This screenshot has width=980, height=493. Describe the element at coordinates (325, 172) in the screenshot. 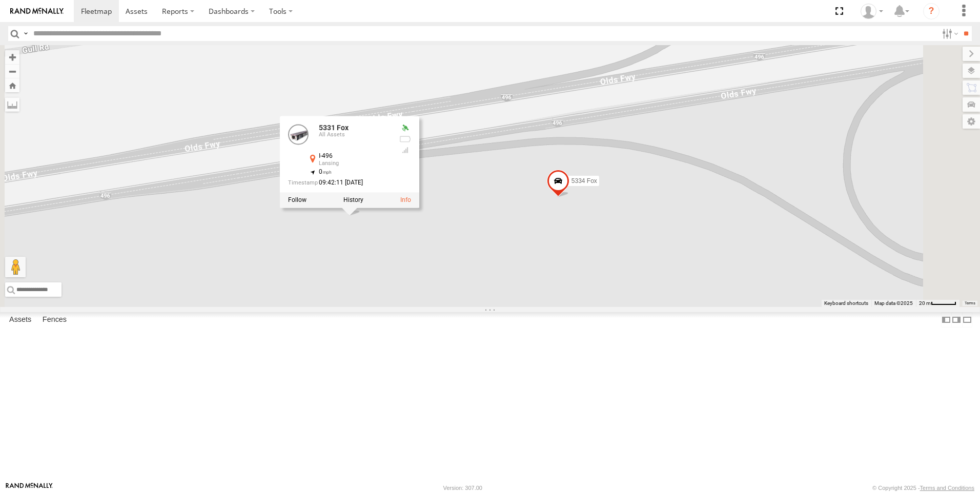

I see `span: 0` at that location.